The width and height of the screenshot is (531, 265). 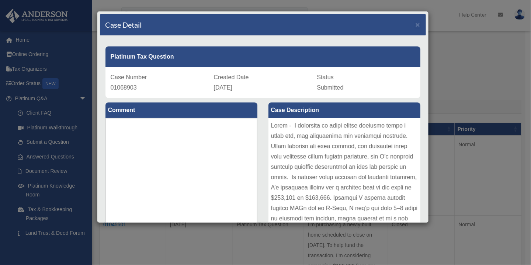 What do you see at coordinates (344, 173) in the screenshot?
I see `div: Lorem - I dolorsita co adipi elitse doeiusmo tempo i utlab etd, mag aliquaenima min veniamqui nos...` at bounding box center [344, 173].